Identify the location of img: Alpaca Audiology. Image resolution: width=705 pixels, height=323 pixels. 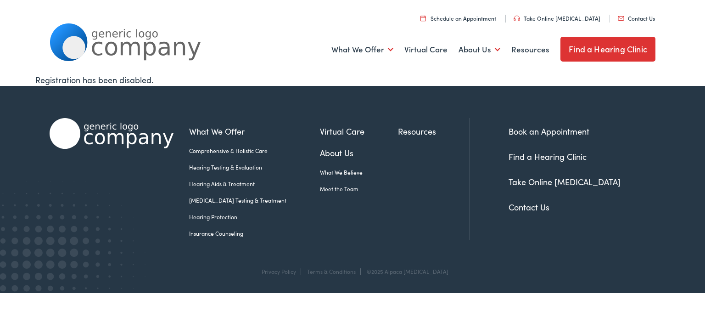
(112, 133).